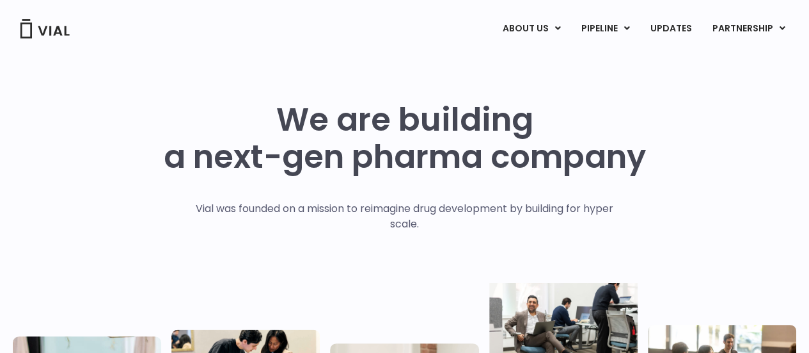 The height and width of the screenshot is (353, 809). What do you see at coordinates (671, 29) in the screenshot?
I see `a: UPDATES` at bounding box center [671, 29].